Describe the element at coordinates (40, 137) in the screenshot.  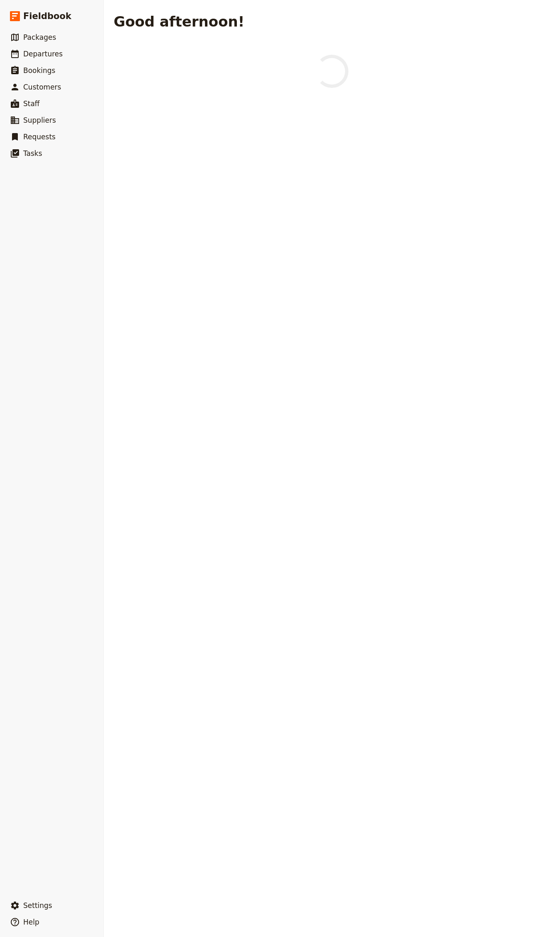
I see `span: Requests` at that location.